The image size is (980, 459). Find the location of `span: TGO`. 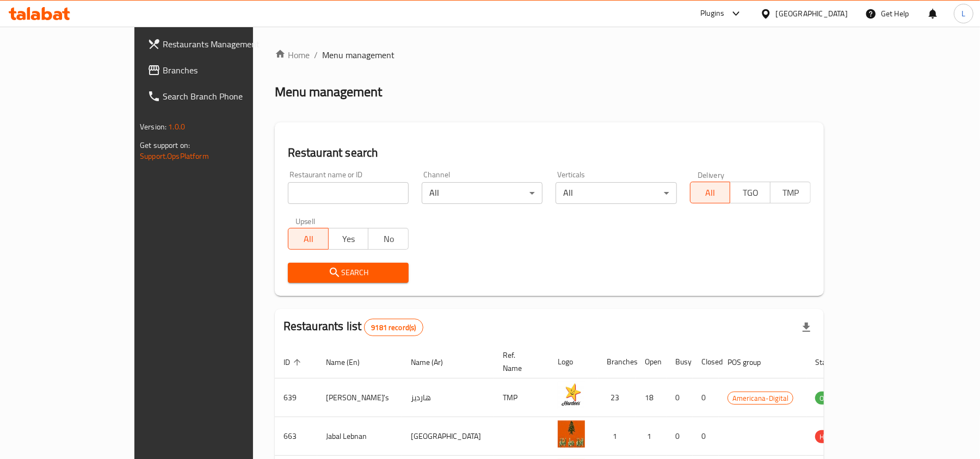

span: TGO is located at coordinates (750, 193).